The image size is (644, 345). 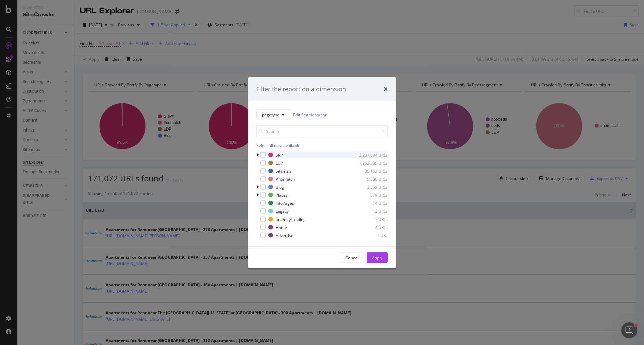 I want to click on div: 14 URLs, so click(x=371, y=203).